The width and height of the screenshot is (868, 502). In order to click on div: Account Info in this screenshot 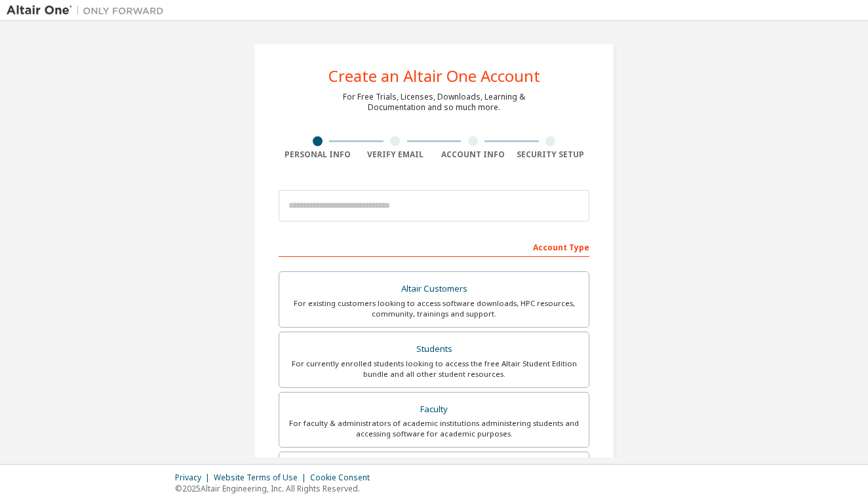, I will do `click(473, 154)`.